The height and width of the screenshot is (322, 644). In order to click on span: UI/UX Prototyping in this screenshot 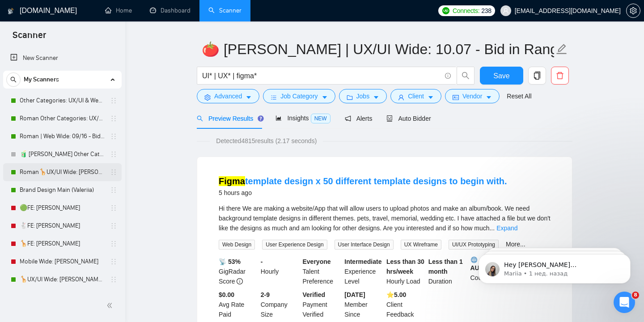, I will do `click(474, 245)`.